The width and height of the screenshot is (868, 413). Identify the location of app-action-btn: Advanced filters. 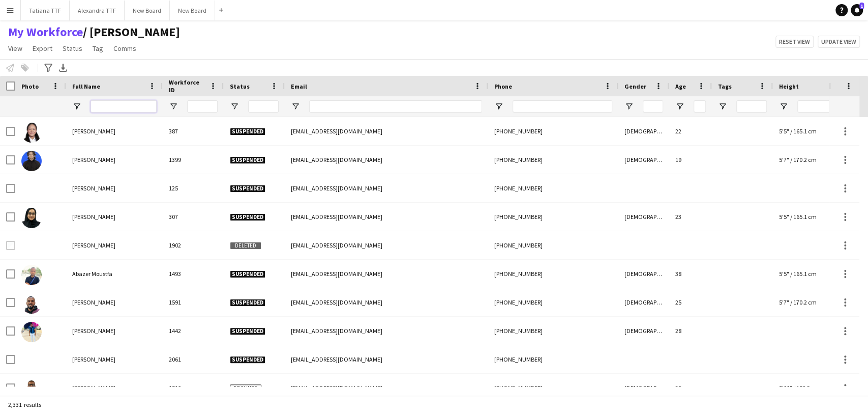
(48, 68).